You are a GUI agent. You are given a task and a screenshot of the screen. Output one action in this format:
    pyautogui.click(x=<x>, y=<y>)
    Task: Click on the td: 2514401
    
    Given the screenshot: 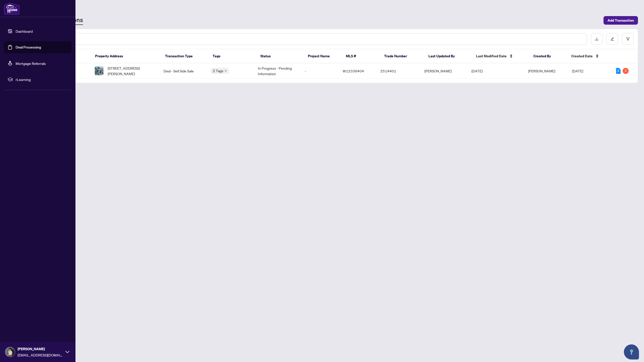 What is the action you would take?
    pyautogui.click(x=399, y=71)
    